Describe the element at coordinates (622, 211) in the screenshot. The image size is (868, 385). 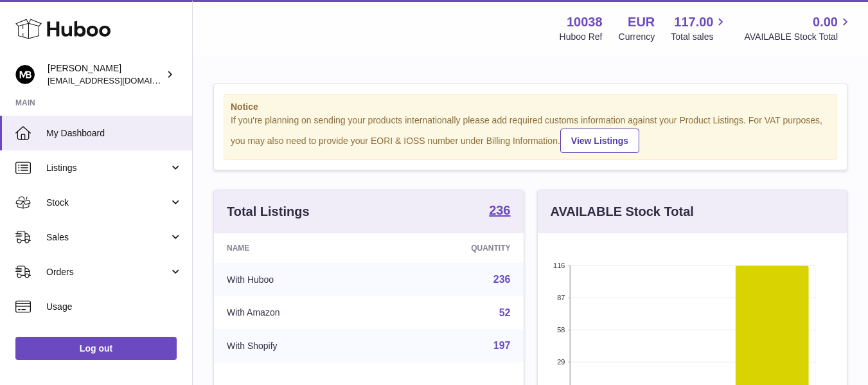
I see `h3: AVAILABLE Stock Total` at that location.